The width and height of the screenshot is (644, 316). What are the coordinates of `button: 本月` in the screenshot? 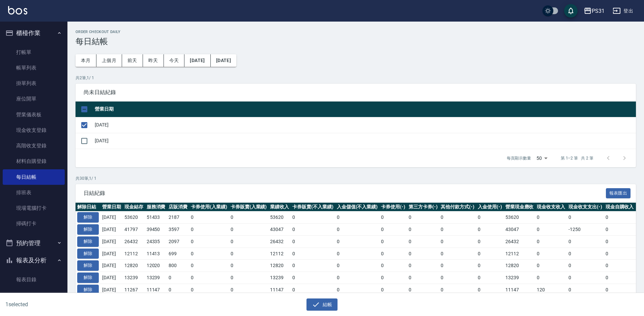 It's located at (86, 60).